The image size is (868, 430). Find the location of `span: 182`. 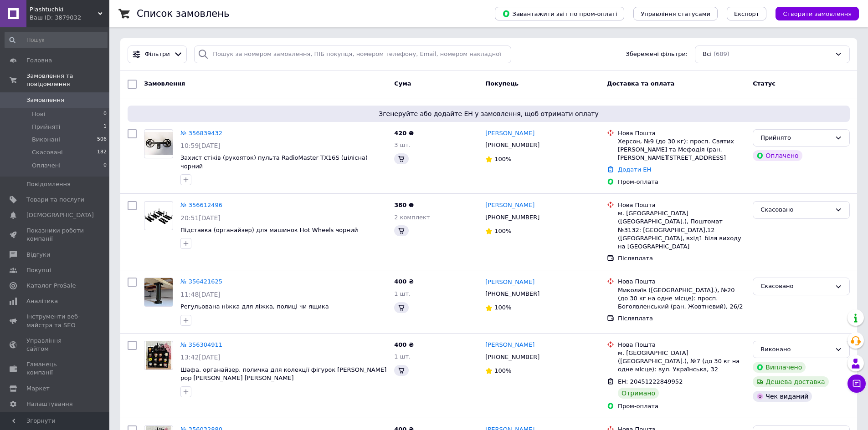

span: 182 is located at coordinates (101, 152).